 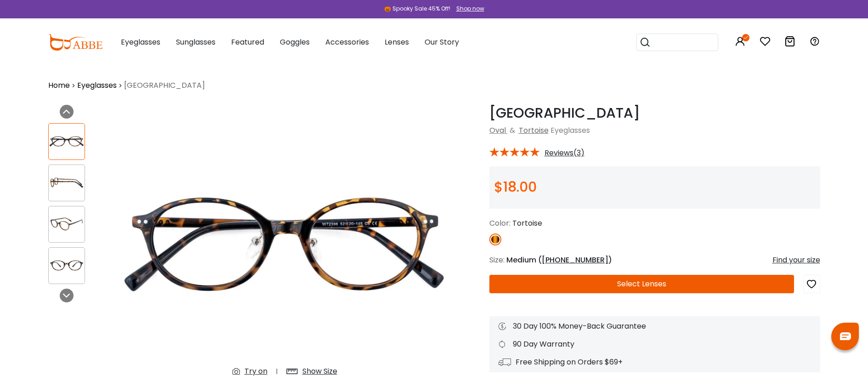 What do you see at coordinates (441, 42) in the screenshot?
I see `span: Our Story` at bounding box center [441, 42].